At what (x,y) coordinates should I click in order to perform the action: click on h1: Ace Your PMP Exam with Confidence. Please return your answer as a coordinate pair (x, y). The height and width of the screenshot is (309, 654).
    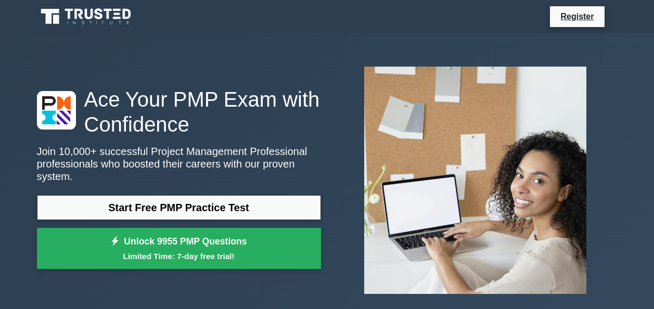
    Looking at the image, I should click on (179, 112).